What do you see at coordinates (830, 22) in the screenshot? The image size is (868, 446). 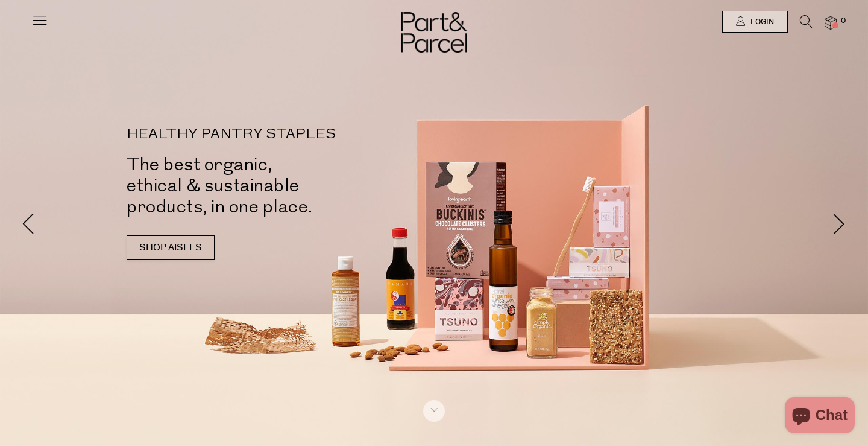 I see `a: 0` at bounding box center [830, 22].